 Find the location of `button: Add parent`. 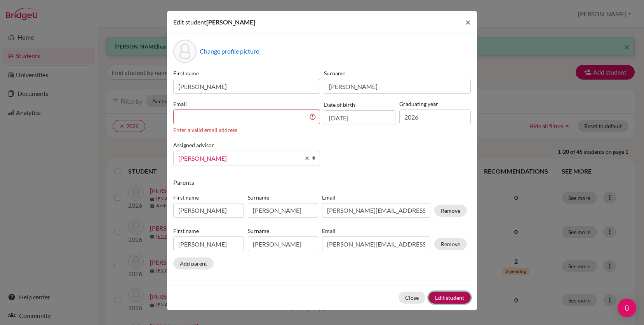

button: Add parent is located at coordinates (194, 263).